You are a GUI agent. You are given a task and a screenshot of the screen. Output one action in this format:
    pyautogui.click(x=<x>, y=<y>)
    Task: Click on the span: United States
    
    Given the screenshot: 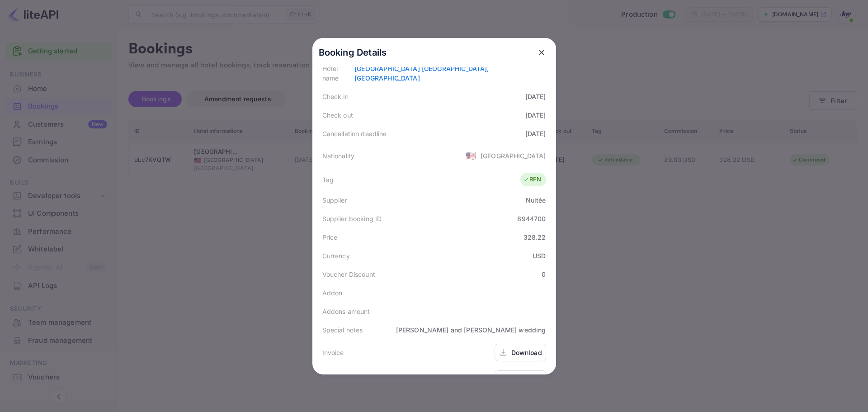 What is the action you would take?
    pyautogui.click(x=471, y=155)
    